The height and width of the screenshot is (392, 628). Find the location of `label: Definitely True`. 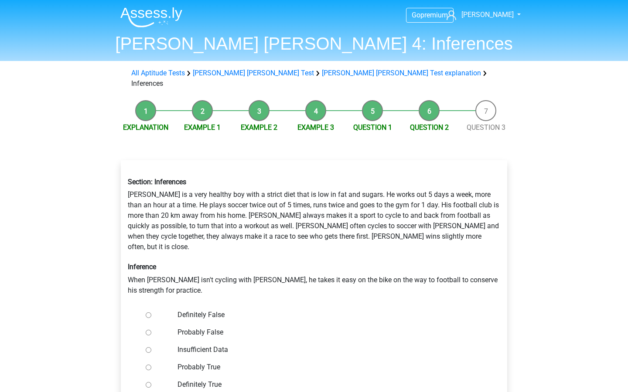

label: Definitely True is located at coordinates (328, 385).